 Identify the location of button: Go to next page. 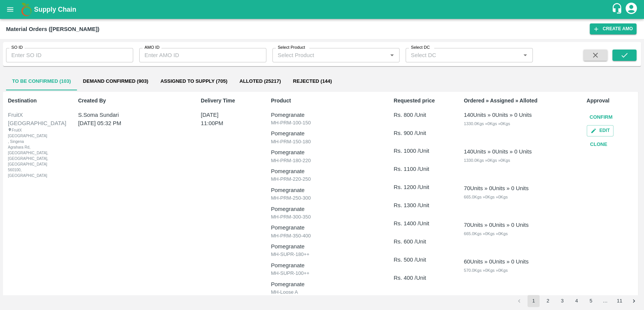
(634, 301).